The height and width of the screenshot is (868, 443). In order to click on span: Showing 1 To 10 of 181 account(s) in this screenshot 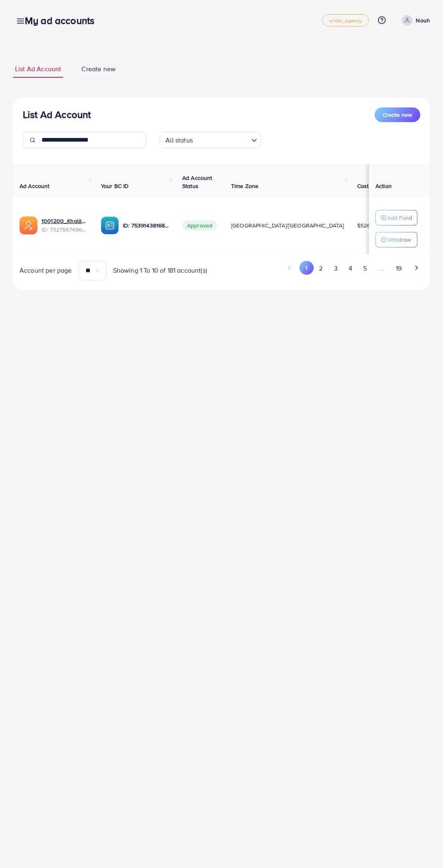, I will do `click(160, 270)`.